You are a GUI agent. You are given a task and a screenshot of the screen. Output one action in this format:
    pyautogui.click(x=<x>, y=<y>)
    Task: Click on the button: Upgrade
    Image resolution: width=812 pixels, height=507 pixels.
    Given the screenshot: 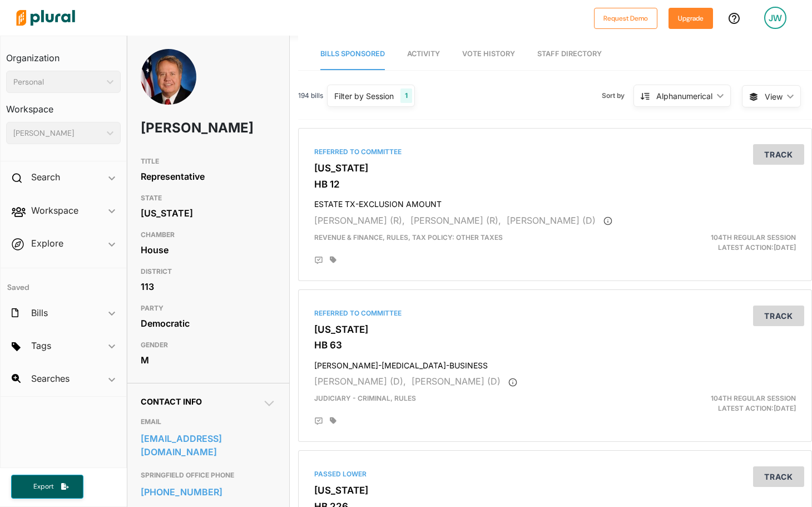 What is the action you would take?
    pyautogui.click(x=691, y=18)
    